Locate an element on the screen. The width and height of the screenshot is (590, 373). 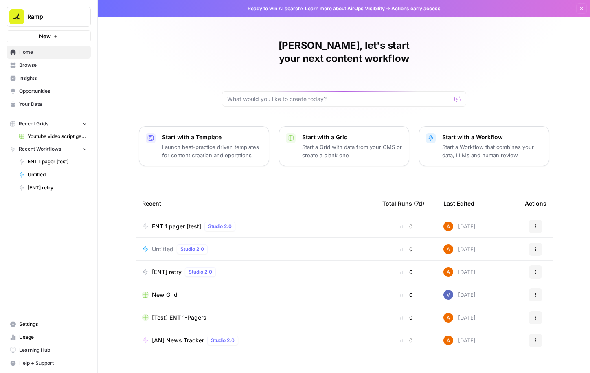
p: Start with a Template is located at coordinates (212, 137).